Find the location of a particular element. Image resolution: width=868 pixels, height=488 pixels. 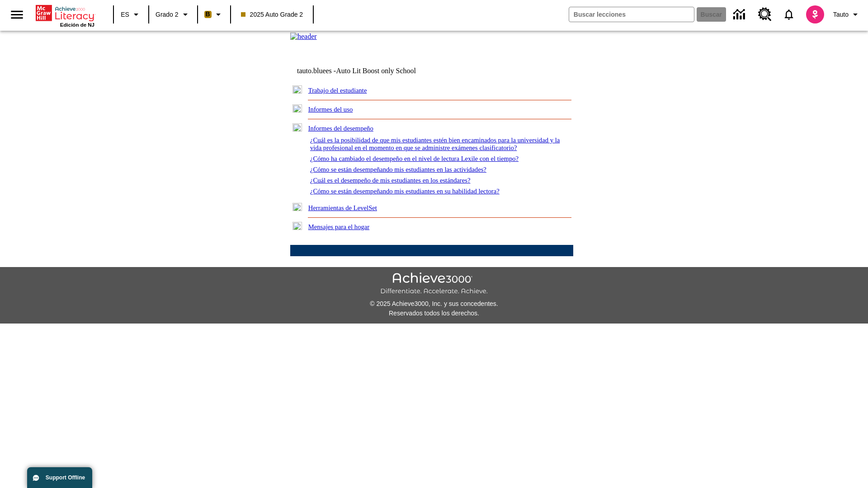

a: Informes del uso is located at coordinates (330, 110).